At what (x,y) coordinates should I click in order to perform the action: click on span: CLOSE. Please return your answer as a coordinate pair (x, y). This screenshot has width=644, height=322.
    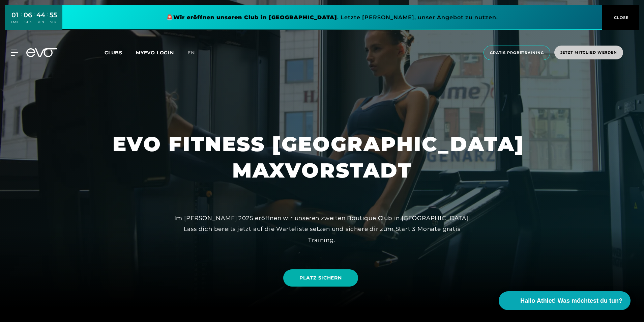
    Looking at the image, I should click on (620, 18).